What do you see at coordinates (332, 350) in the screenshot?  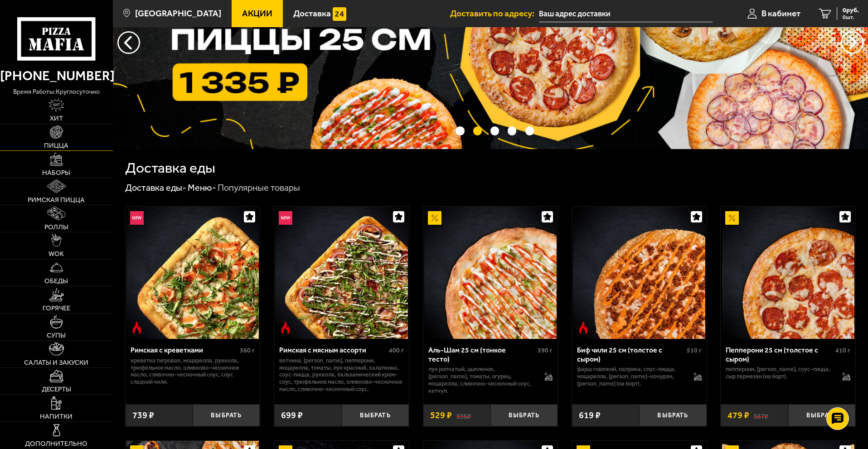 I see `div: Римская с мясным ассорти` at bounding box center [332, 350].